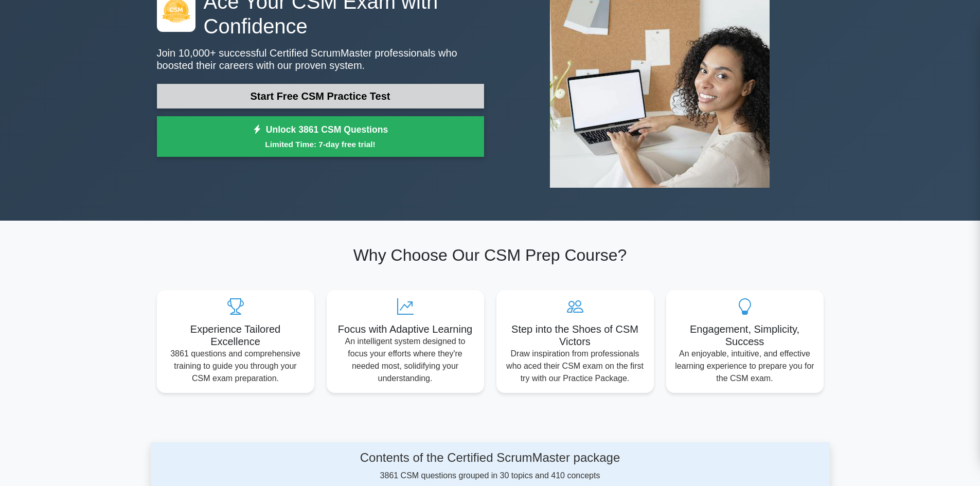 This screenshot has height=486, width=980. I want to click on p: Join 10,000+ successful Certified ScrumMaster professionals who boosted their careers with our pr..., so click(321, 59).